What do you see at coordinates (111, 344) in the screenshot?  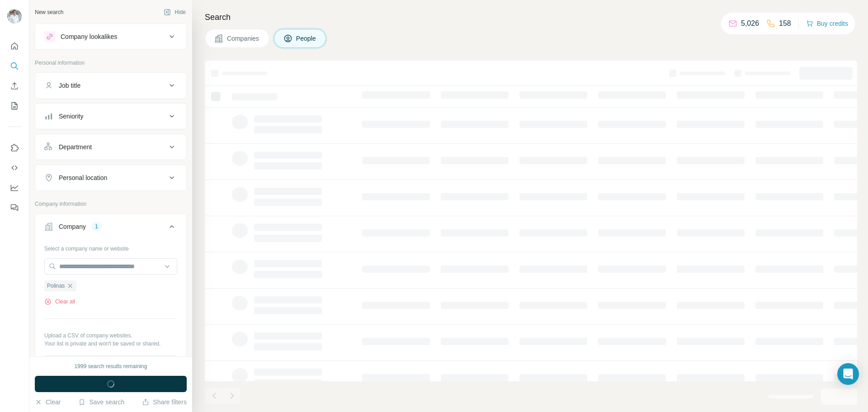 I see `p: Your list is private and won't be saved or shared.` at bounding box center [111, 344].